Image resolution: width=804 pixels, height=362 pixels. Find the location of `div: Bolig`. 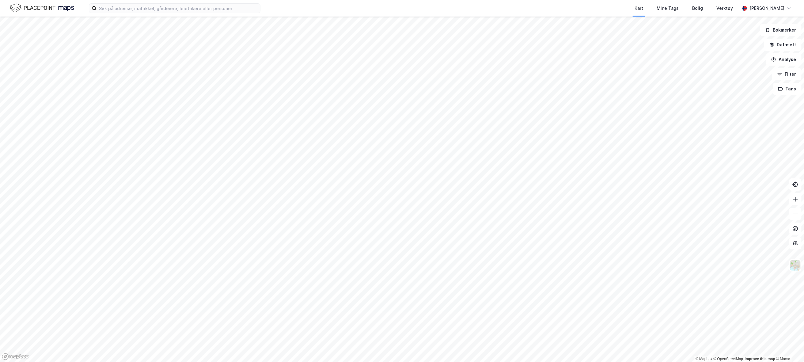

div: Bolig is located at coordinates (698, 8).